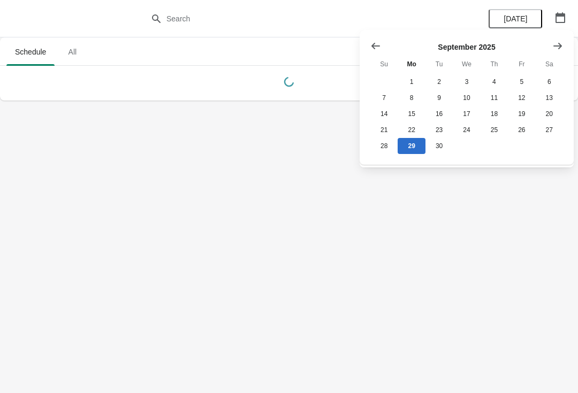 The image size is (578, 393). Describe the element at coordinates (549, 64) in the screenshot. I see `th: Saturday` at that location.